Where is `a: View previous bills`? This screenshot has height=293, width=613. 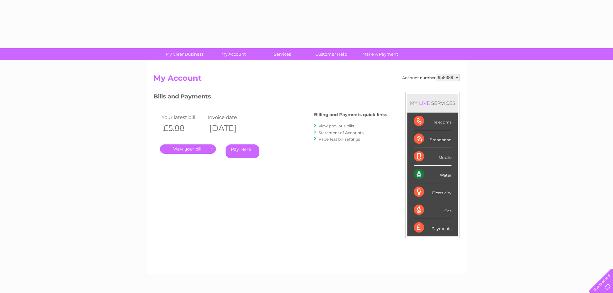 a: View previous bills is located at coordinates (336, 126).